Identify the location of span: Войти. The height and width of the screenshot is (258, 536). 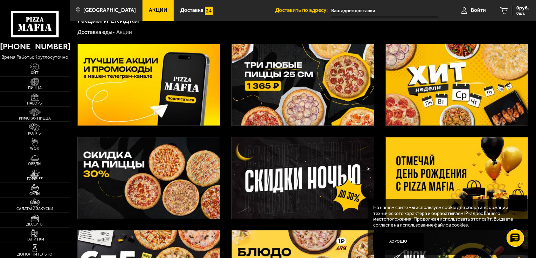
(478, 10).